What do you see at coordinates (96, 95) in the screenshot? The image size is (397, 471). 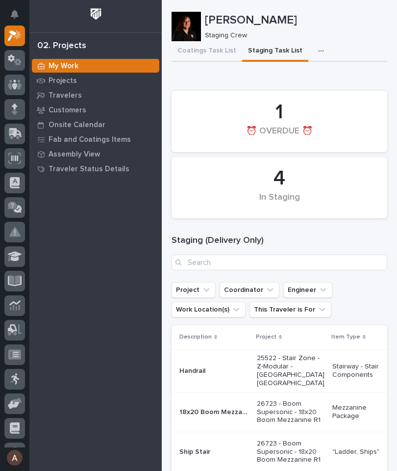 I see `a: Travelers` at bounding box center [96, 95].